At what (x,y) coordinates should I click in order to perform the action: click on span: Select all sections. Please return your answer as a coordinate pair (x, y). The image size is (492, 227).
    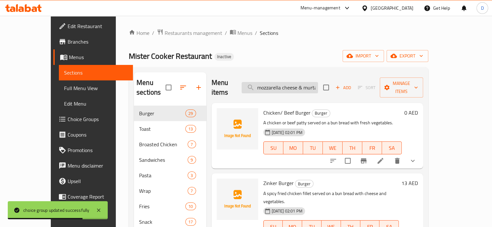
    Looking at the image, I should click on (168, 88).